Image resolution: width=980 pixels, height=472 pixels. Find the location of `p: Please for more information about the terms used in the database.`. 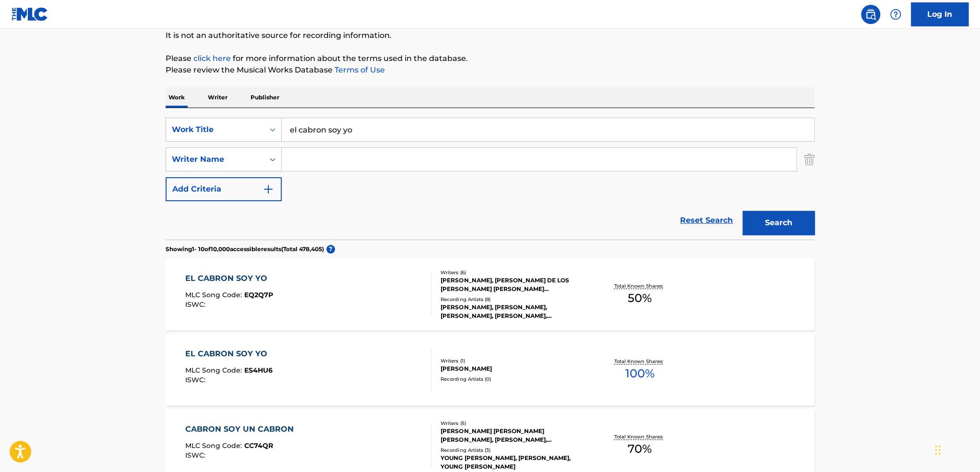

p: Please for more information about the terms used in the database. is located at coordinates (490, 59).